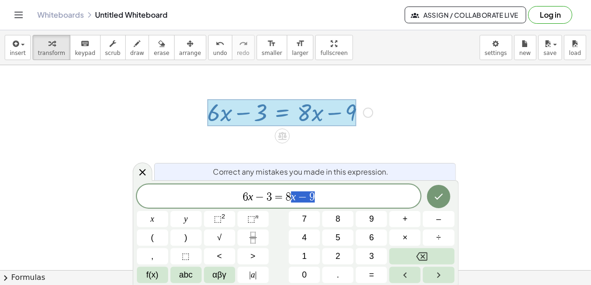 The height and width of the screenshot is (285, 591). Describe the element at coordinates (219, 256) in the screenshot. I see `button: Less than` at that location.